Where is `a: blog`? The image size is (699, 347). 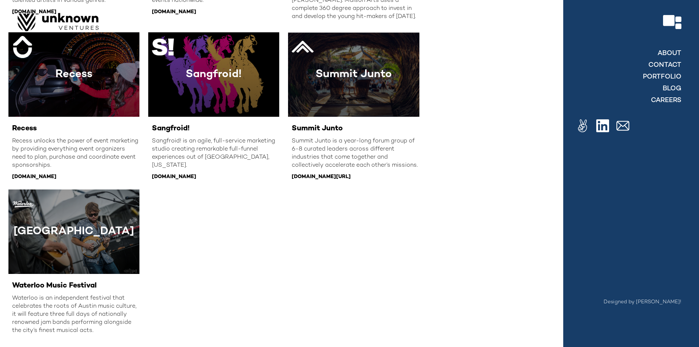
a: blog is located at coordinates (672, 89).